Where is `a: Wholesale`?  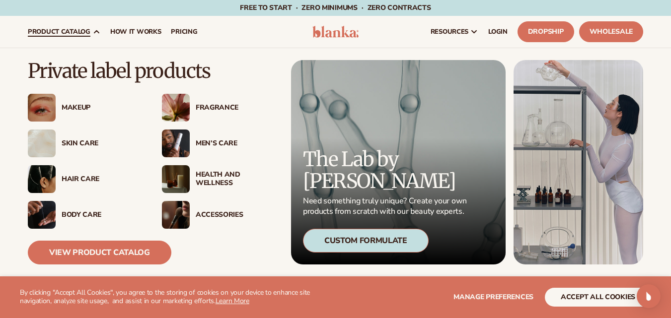 a: Wholesale is located at coordinates (611, 32).